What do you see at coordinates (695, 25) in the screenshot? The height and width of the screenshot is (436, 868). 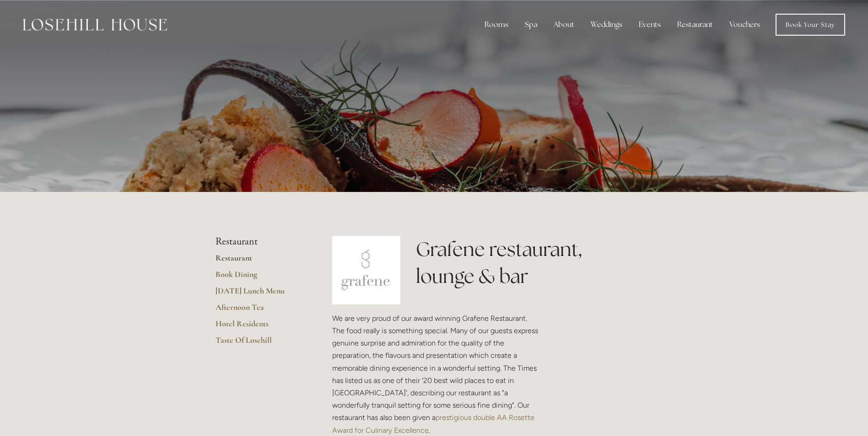 I see `div: Restaurant` at bounding box center [695, 25].